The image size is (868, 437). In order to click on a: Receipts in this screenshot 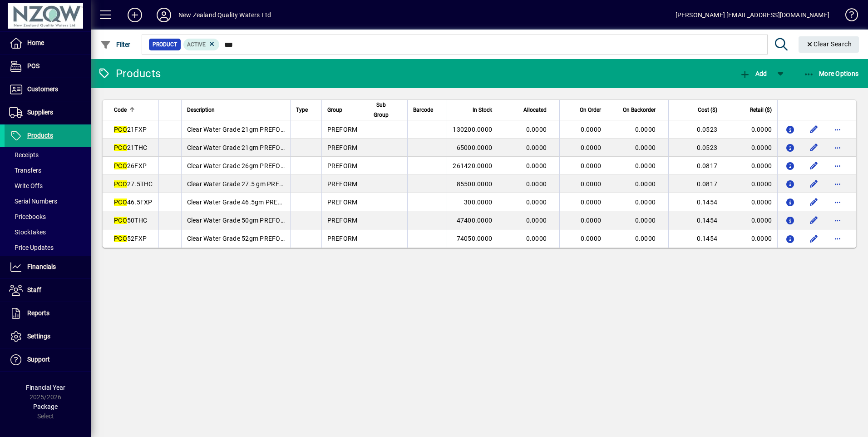, I will do `click(48, 155)`.